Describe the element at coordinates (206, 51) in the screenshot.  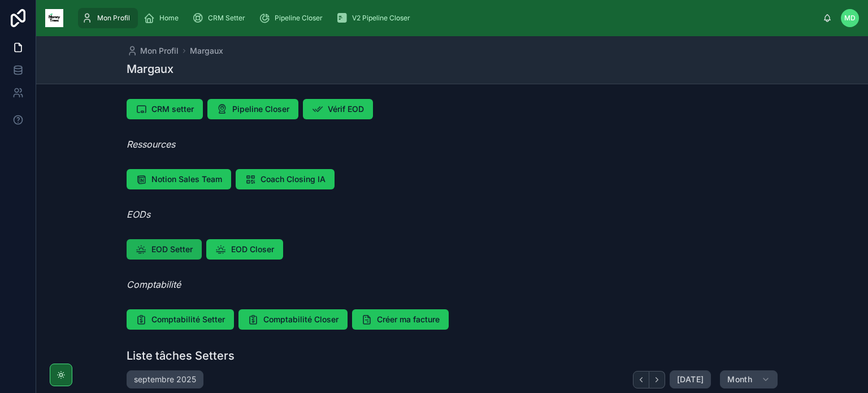
I see `a: Margaux` at that location.